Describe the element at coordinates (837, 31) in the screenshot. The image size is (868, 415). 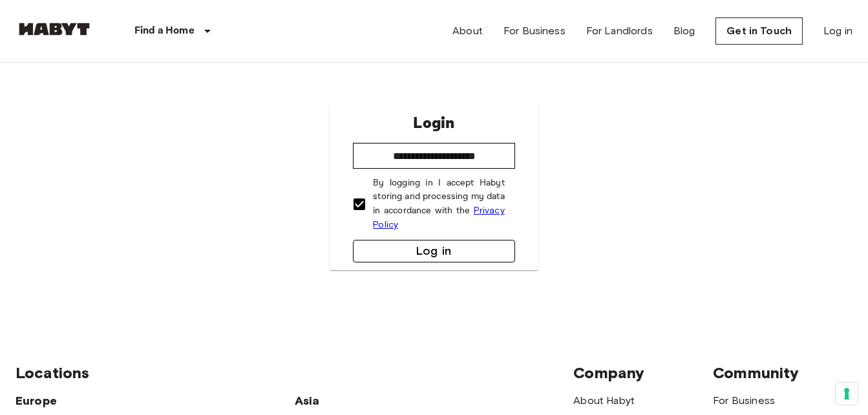
I see `a: Log in` at that location.